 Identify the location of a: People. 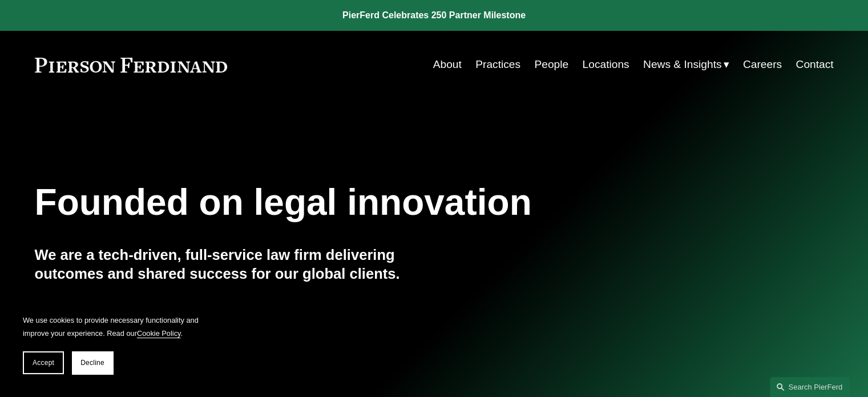
(551, 65).